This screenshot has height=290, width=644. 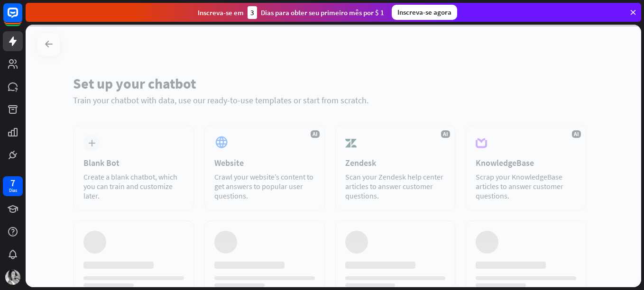 I want to click on div: Dias, so click(x=13, y=191).